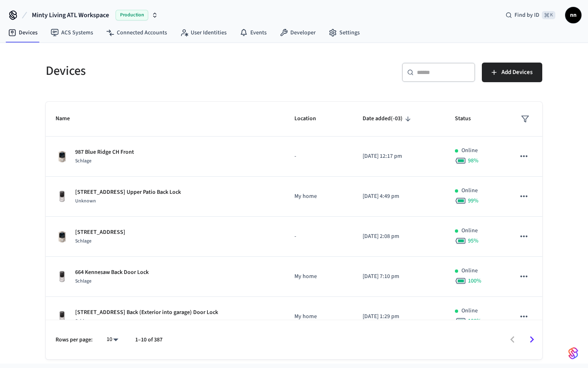 This screenshot has width=588, height=368. Describe the element at coordinates (112, 340) in the screenshot. I see `div: 10` at that location.